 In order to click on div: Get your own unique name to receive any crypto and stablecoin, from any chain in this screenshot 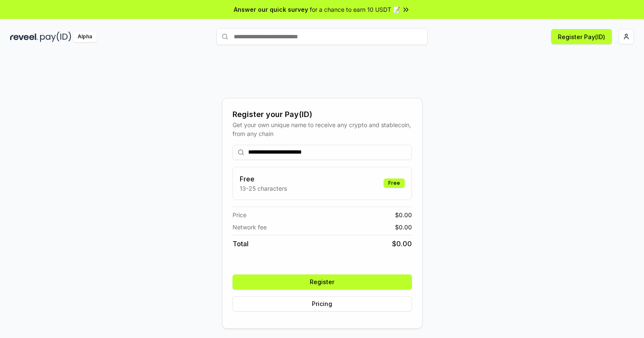, I will do `click(322, 129)`.